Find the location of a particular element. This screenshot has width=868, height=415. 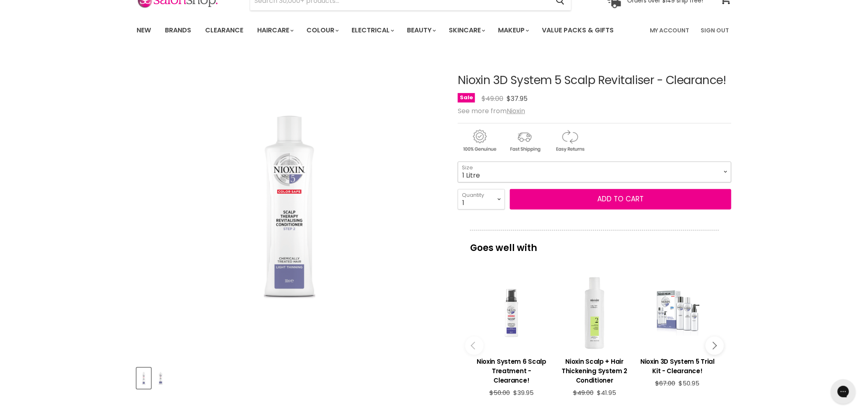

nav: Main is located at coordinates (434, 31).